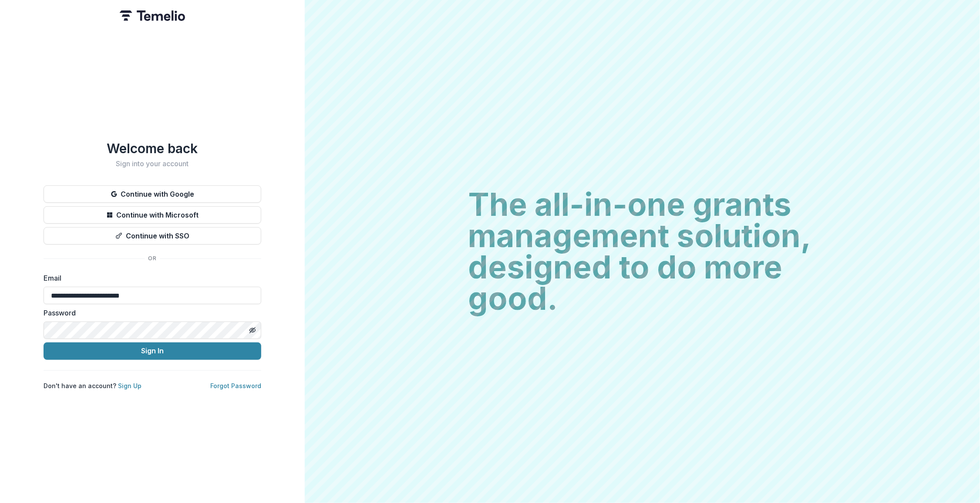 The image size is (980, 503). What do you see at coordinates (152, 164) in the screenshot?
I see `h2: Sign into your account` at bounding box center [152, 164].